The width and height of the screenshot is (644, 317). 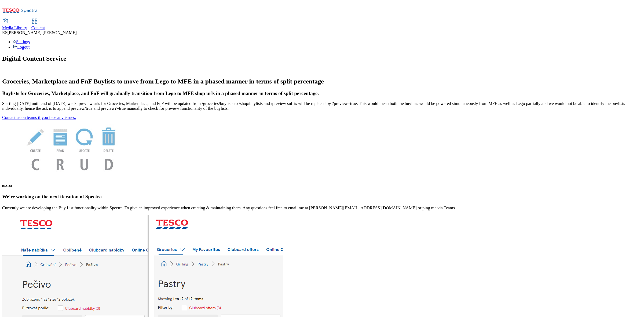 I want to click on h3: Buylists for Groceries, Marketplace, and FnF will gradually transition from Lego to MFE shop urls..., so click(x=322, y=93).